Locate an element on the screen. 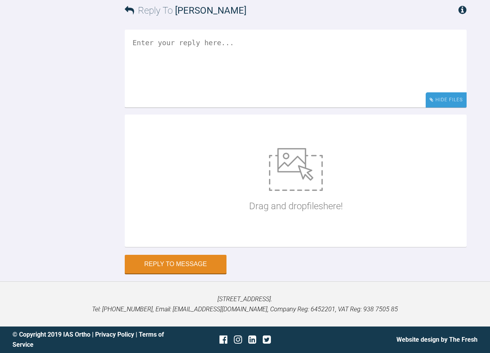 Image resolution: width=490 pixels, height=353 pixels. div: © Copyright 2019 IAS Ortho | | is located at coordinates (90, 340).